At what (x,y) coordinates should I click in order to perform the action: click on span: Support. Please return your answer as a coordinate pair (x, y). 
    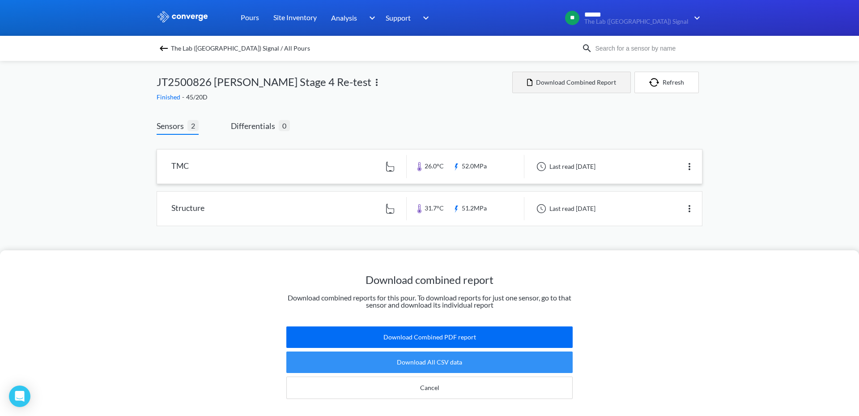
    Looking at the image, I should click on (398, 17).